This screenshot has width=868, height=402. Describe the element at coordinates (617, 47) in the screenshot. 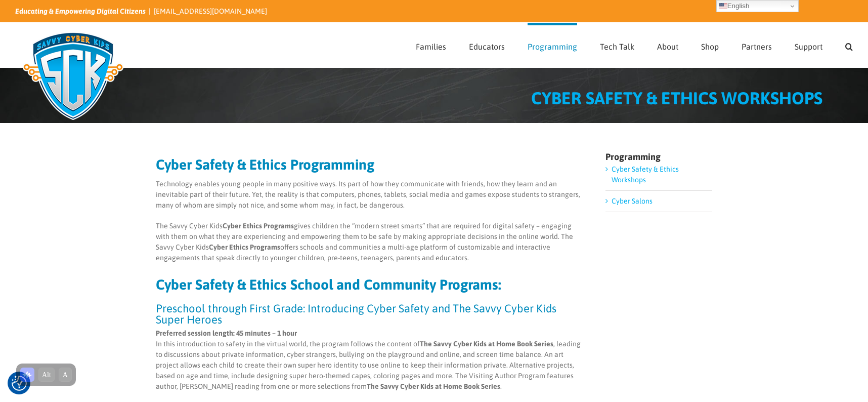

I see `span: Tech Talk` at that location.